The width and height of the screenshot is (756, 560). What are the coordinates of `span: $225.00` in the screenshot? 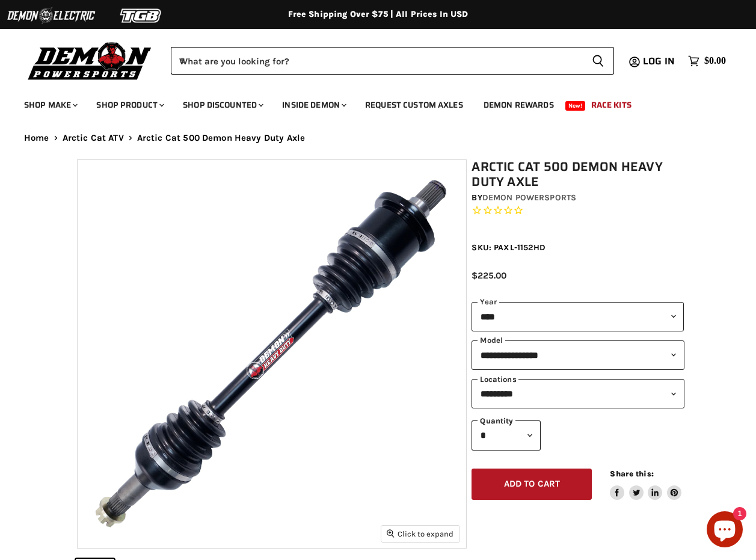 It's located at (489, 275).